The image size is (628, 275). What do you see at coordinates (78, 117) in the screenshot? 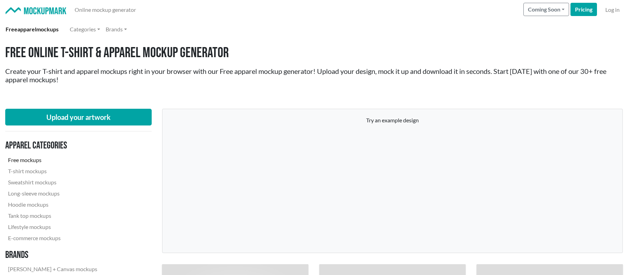
I see `button: Upload your artwork` at bounding box center [78, 117].